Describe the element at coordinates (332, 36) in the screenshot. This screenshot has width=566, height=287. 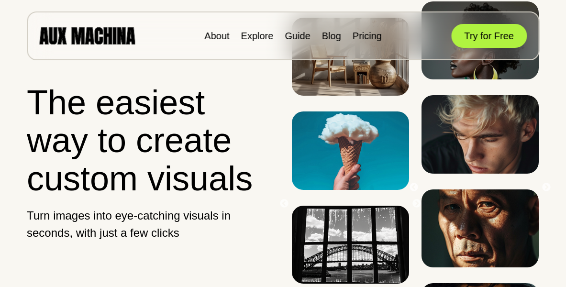
I see `a: Blog` at that location.